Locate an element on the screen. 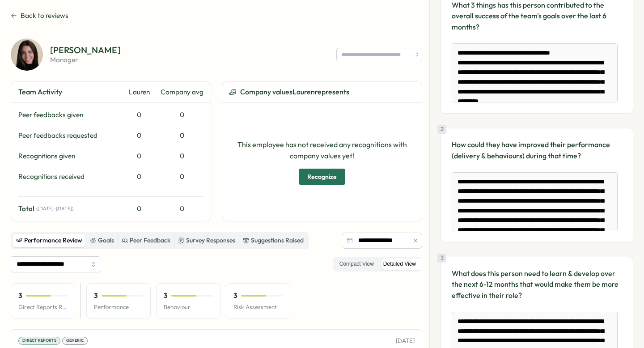  div: Peer feedbacks given is located at coordinates (68, 115).